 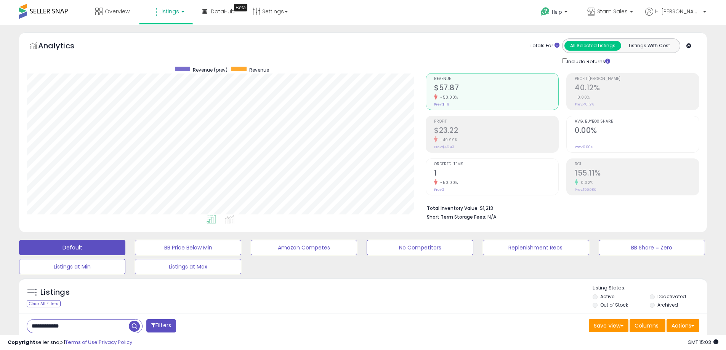 I want to click on button: Replenishment Recs., so click(x=536, y=248).